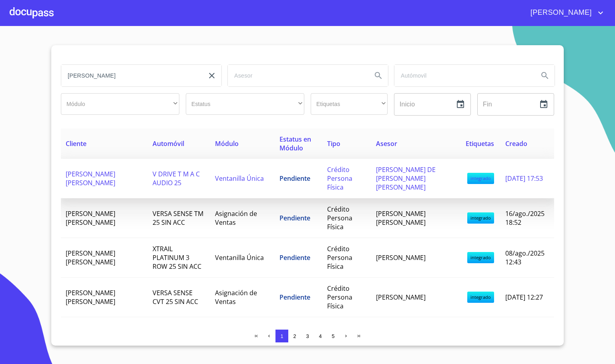 This screenshot has height=364, width=615. Describe the element at coordinates (333, 336) in the screenshot. I see `button: 5` at that location.